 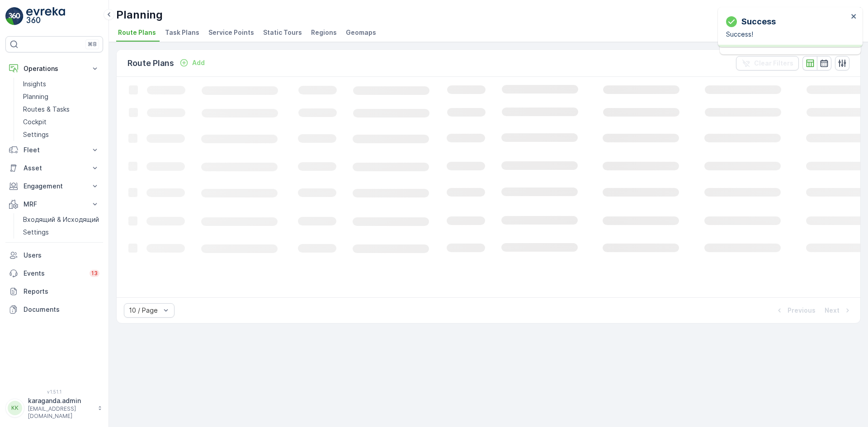 What do you see at coordinates (46, 109) in the screenshot?
I see `p: Routes & Tasks` at bounding box center [46, 109].